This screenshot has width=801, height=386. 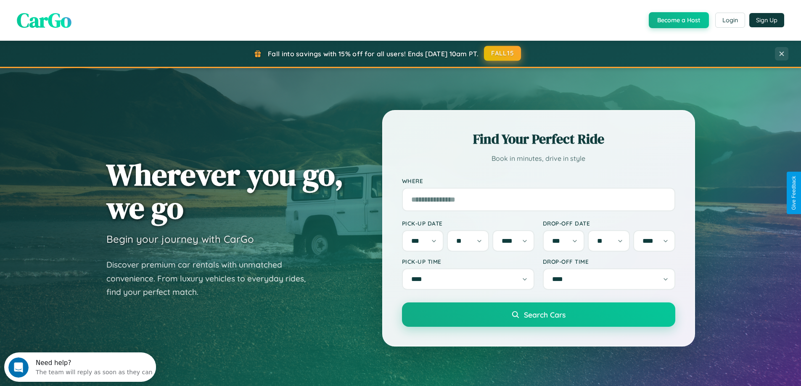 I want to click on label: Pick-up Date, so click(x=468, y=223).